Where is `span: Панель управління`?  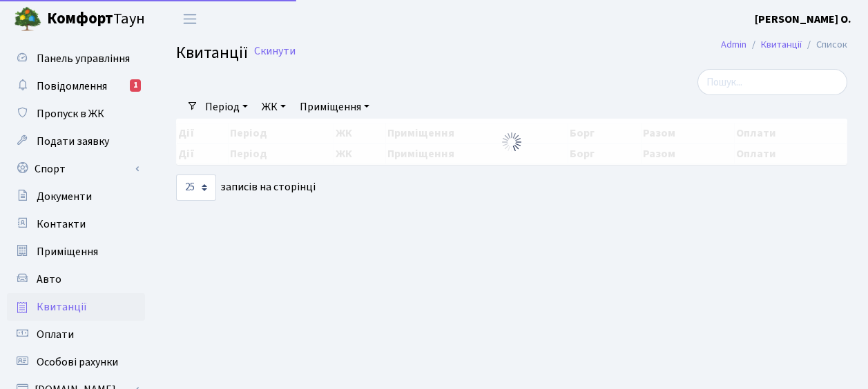
span: Панель управління is located at coordinates (83, 59).